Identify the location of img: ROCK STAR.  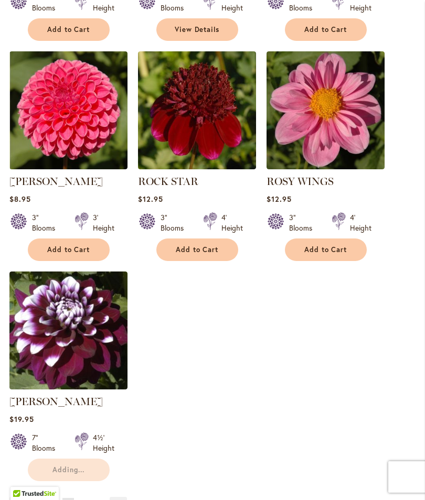
(197, 110).